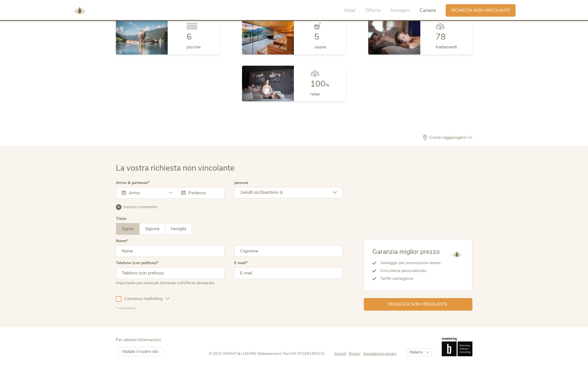 The width and height of the screenshot is (588, 366). I want to click on a: Imprint, so click(342, 354).